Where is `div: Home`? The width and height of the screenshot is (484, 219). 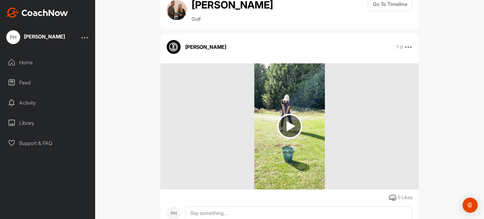 div: Home is located at coordinates (48, 62).